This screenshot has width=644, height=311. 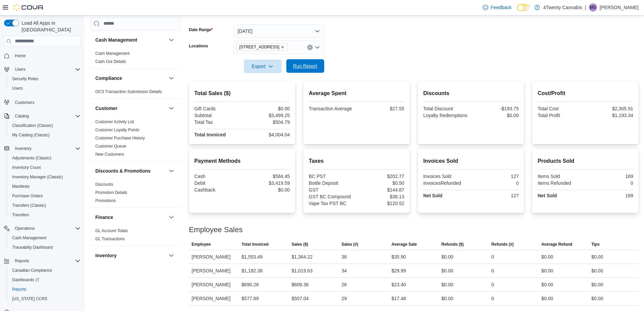 What do you see at coordinates (29, 206) in the screenshot?
I see `a: Transfers (Classic)` at bounding box center [29, 206].